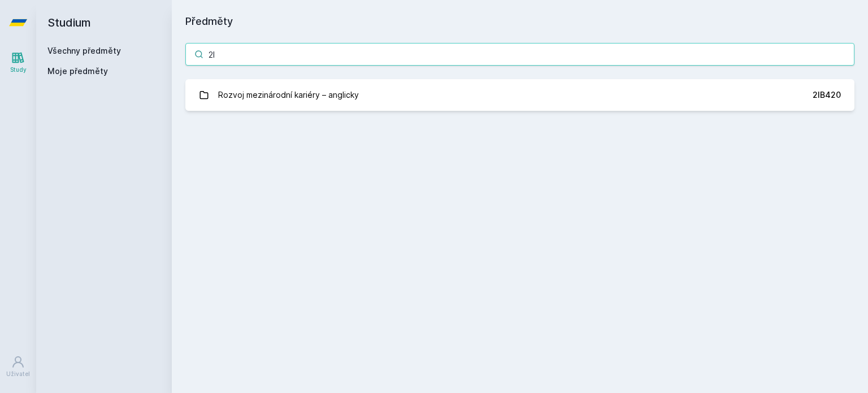  What do you see at coordinates (520, 22) in the screenshot?
I see `h1: Předměty` at bounding box center [520, 22].